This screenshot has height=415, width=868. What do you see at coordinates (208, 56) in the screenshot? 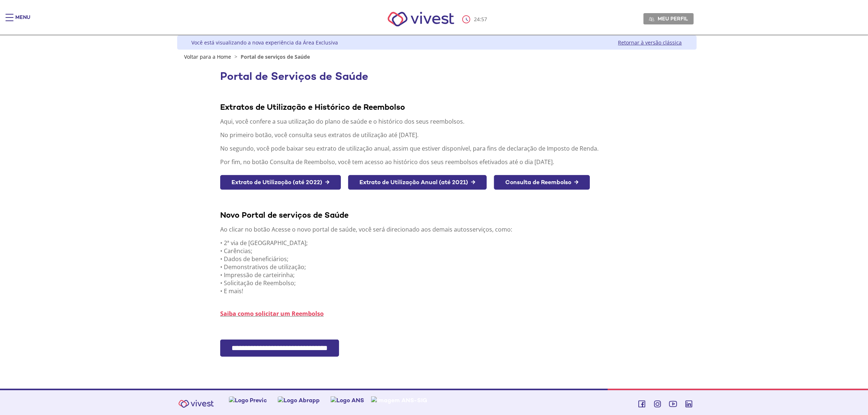
I see `a: Voltar para a Home` at bounding box center [208, 56].